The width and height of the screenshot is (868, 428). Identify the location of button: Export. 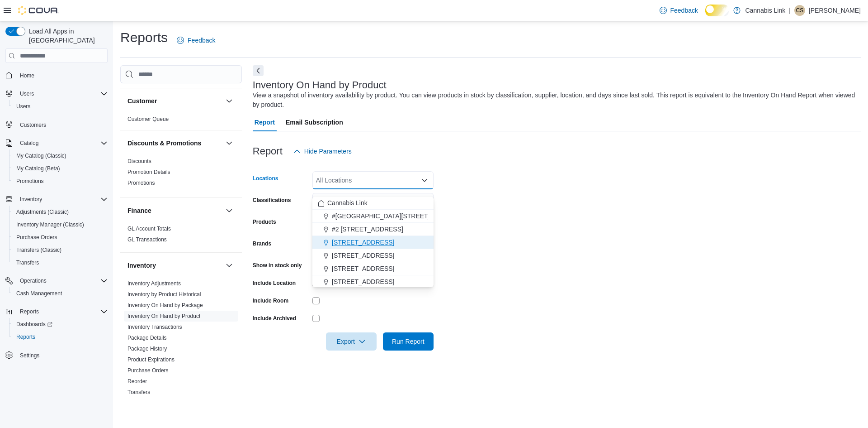
(351, 341).